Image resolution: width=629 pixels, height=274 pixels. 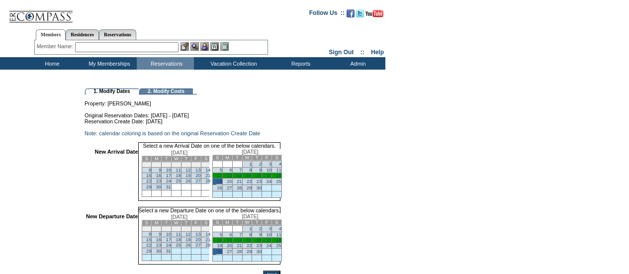 I want to click on img: Become our fan on Facebook, so click(x=351, y=13).